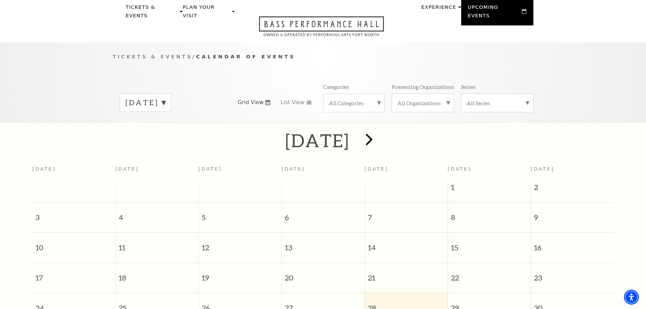  What do you see at coordinates (468, 86) in the screenshot?
I see `p: Series` at bounding box center [468, 86].